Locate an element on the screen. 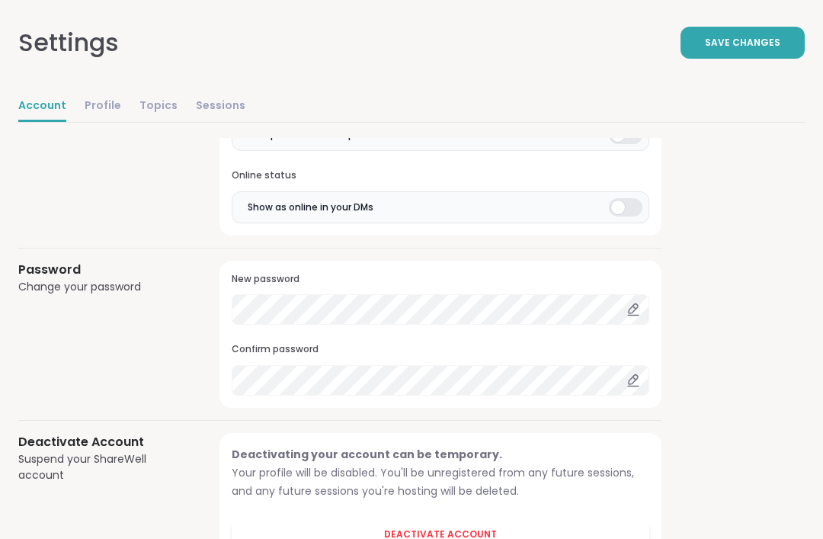 The width and height of the screenshot is (823, 539). h3: Online status is located at coordinates (441, 175).